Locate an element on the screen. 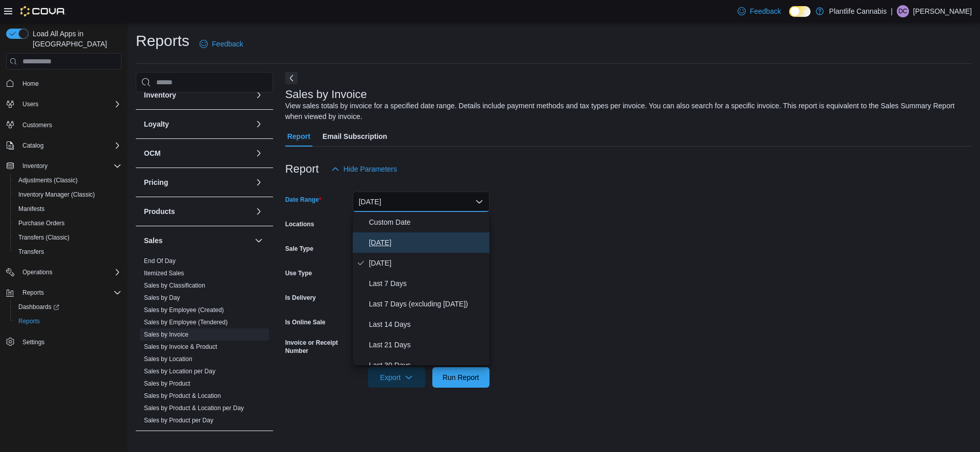 This screenshot has width=980, height=452. span: Operations is located at coordinates (37, 272).